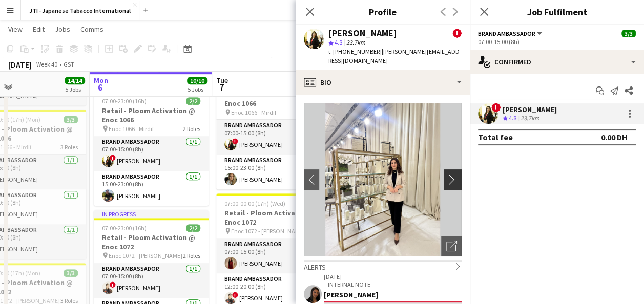  What do you see at coordinates (451, 246) in the screenshot?
I see `div: Open photos pop-in` at bounding box center [451, 246].